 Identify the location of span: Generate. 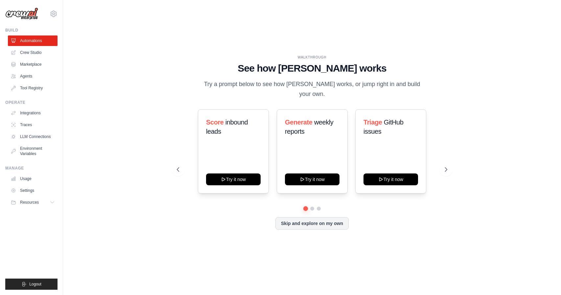
(299, 122).